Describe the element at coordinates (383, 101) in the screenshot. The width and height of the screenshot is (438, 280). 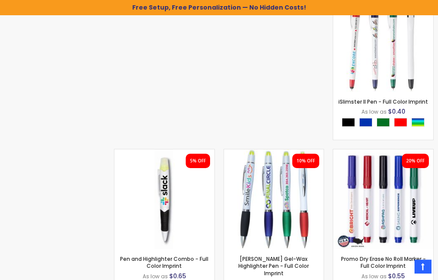
I see `a: iSlimster II Pen - Full Color Imprint` at that location.